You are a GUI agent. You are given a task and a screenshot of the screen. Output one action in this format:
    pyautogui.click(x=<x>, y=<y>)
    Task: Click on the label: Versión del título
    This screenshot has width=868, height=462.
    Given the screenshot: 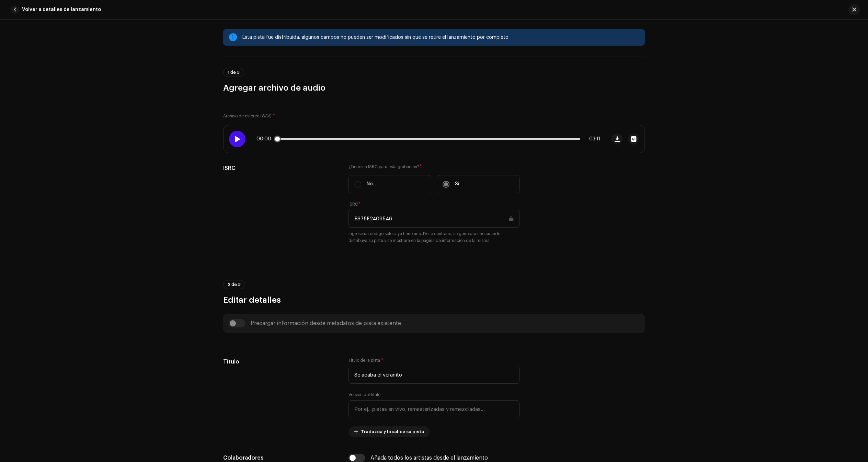 What is the action you would take?
    pyautogui.click(x=364, y=394)
    